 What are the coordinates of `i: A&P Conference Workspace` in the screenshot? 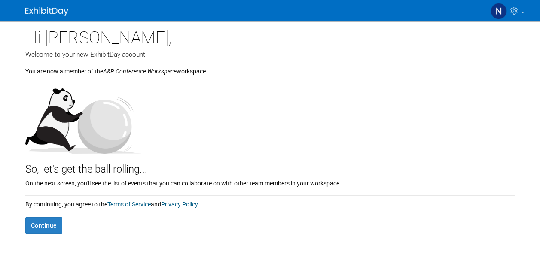 It's located at (140, 71).